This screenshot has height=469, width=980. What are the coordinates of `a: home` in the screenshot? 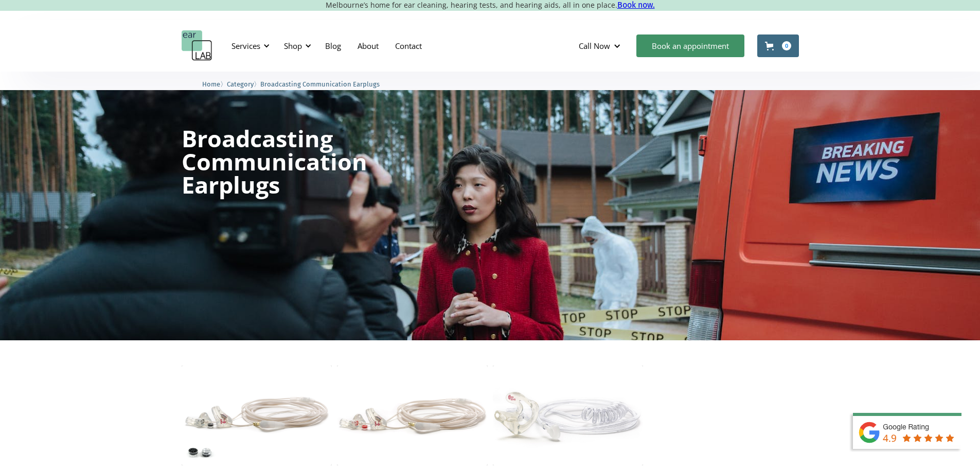 It's located at (197, 46).